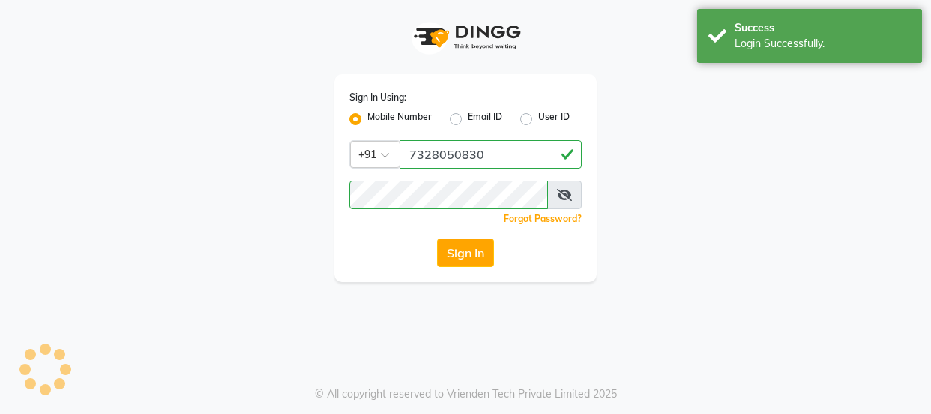 This screenshot has width=931, height=414. I want to click on a: Forgot Password?, so click(543, 218).